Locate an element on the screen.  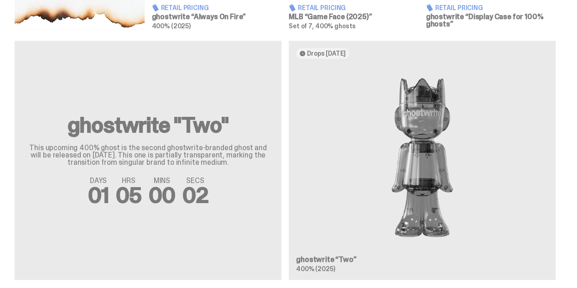
span: Set of 7, 400% ghosts is located at coordinates (322, 26).